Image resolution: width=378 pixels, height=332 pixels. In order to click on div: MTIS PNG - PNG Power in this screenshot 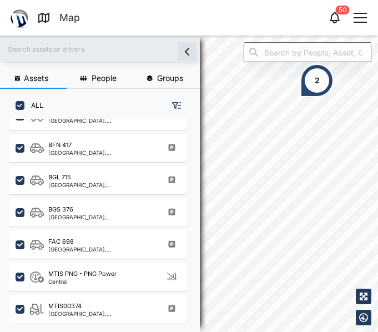, I will do `click(82, 274)`.